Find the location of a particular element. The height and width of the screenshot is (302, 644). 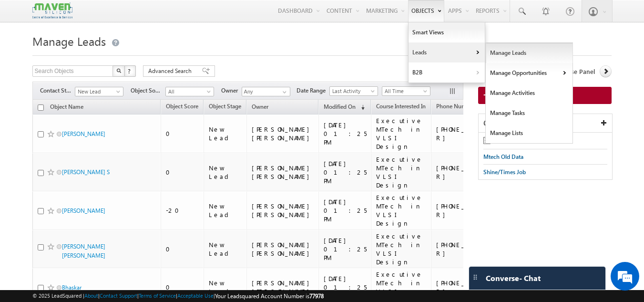

a: Object Score is located at coordinates (182, 107).